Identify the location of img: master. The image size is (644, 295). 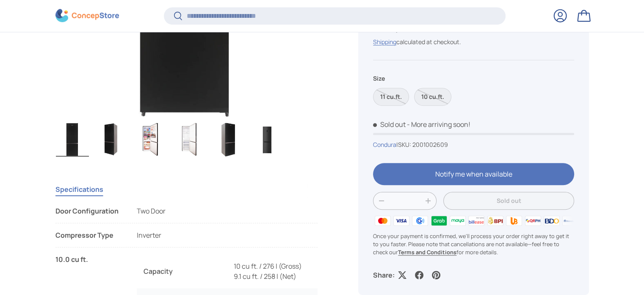
(382, 221).